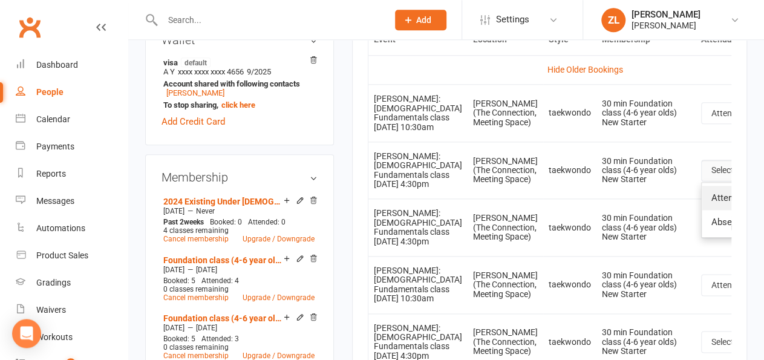 Image resolution: width=764 pixels, height=360 pixels. I want to click on span: Attended: 3, so click(220, 339).